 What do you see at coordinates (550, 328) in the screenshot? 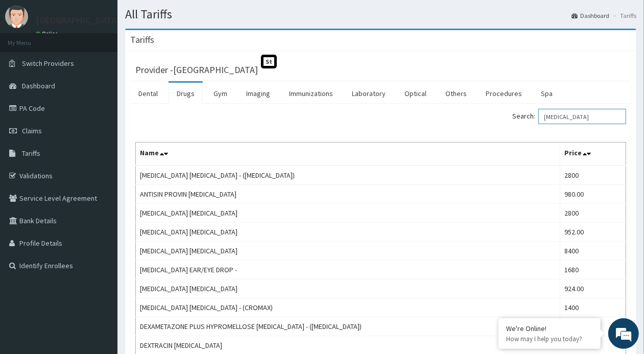
I see `div: We're Online!` at bounding box center [550, 328].